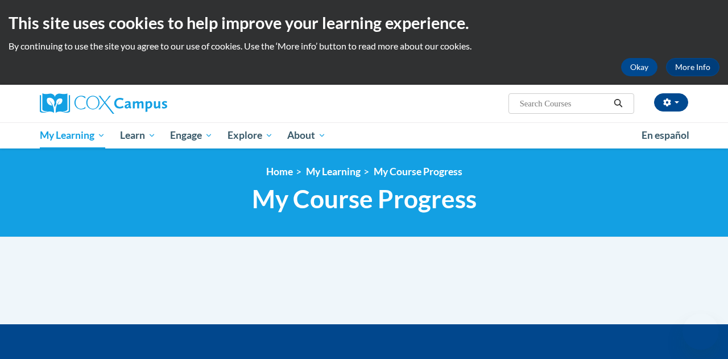 The image size is (728, 359). What do you see at coordinates (364, 23) in the screenshot?
I see `h2: This site uses cookies to help improve your learning experience.` at bounding box center [364, 23].